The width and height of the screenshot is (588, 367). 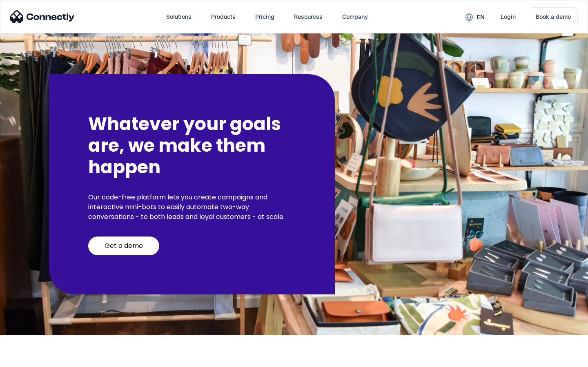 What do you see at coordinates (355, 17) in the screenshot?
I see `div: Company` at bounding box center [355, 17].